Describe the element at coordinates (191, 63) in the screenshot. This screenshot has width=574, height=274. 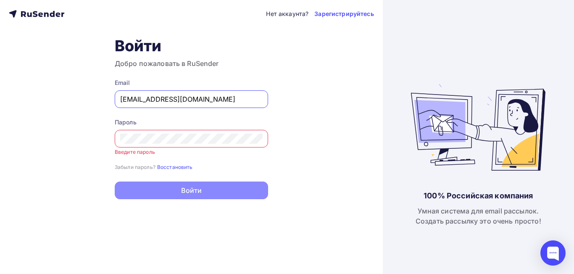
I see `h3: Добро пожаловать в RuSender` at that location.